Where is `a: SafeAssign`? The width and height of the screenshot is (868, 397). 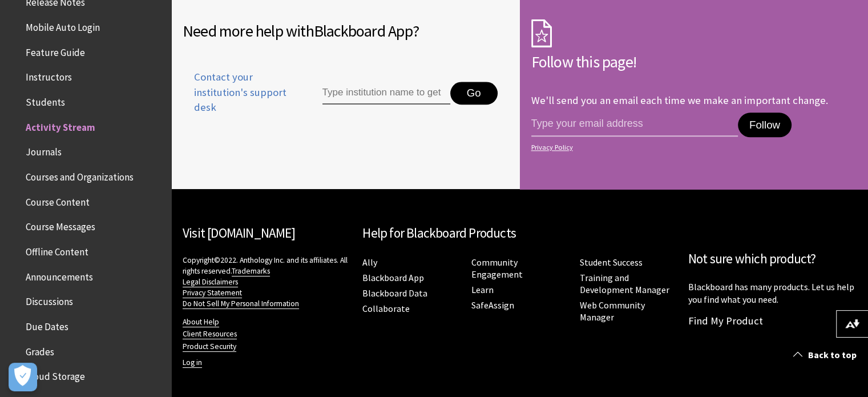 a: SafeAssign is located at coordinates (492, 305).